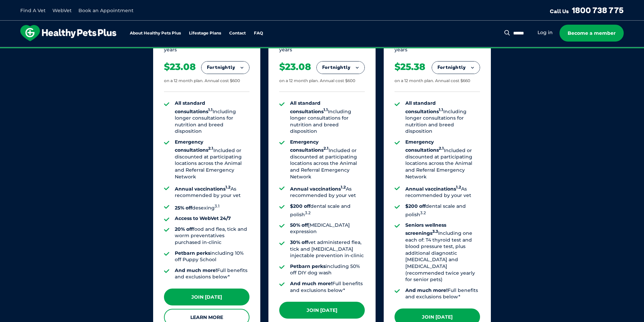 The height and width of the screenshot is (322, 644). What do you see at coordinates (432, 81) in the screenshot?
I see `div: on a 12 month plan. Annual cost $660` at bounding box center [432, 81].